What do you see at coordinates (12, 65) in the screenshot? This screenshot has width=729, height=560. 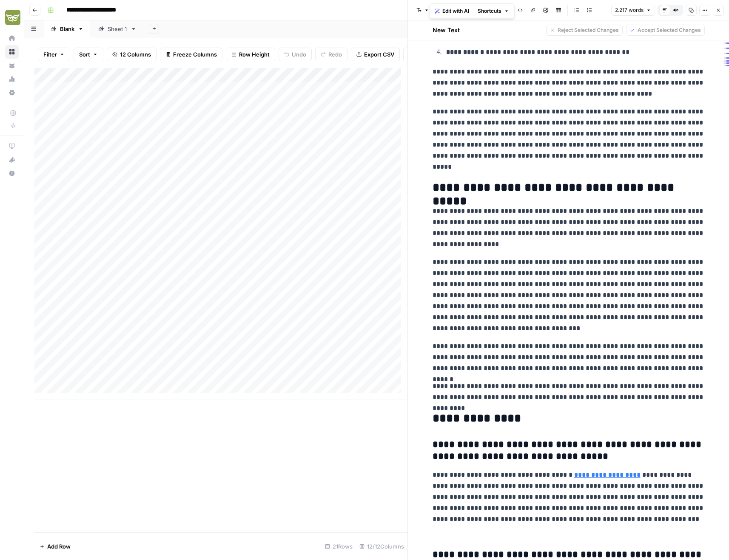 I see `a: Your Data` at bounding box center [12, 65].